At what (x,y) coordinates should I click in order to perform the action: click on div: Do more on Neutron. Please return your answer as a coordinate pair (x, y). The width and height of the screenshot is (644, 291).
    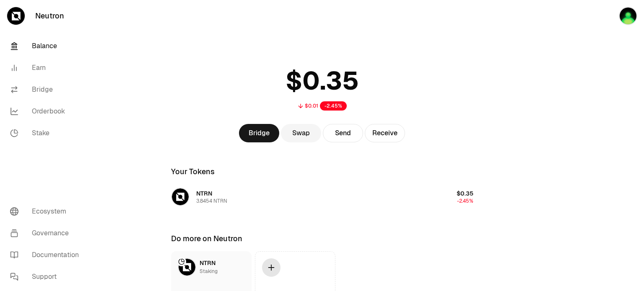
    Looking at the image, I should click on (206, 239).